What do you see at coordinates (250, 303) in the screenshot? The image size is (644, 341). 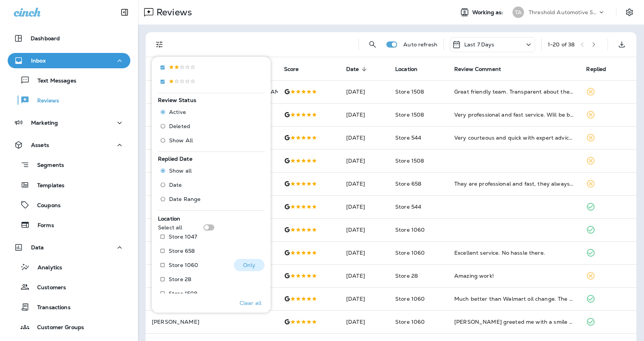 I see `button: Clear all` at bounding box center [250, 303].